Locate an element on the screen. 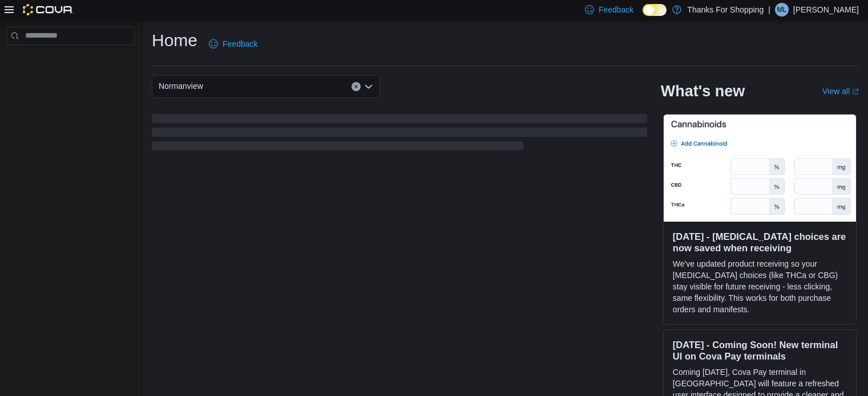 The width and height of the screenshot is (868, 396). span: Normanview is located at coordinates (181, 86).